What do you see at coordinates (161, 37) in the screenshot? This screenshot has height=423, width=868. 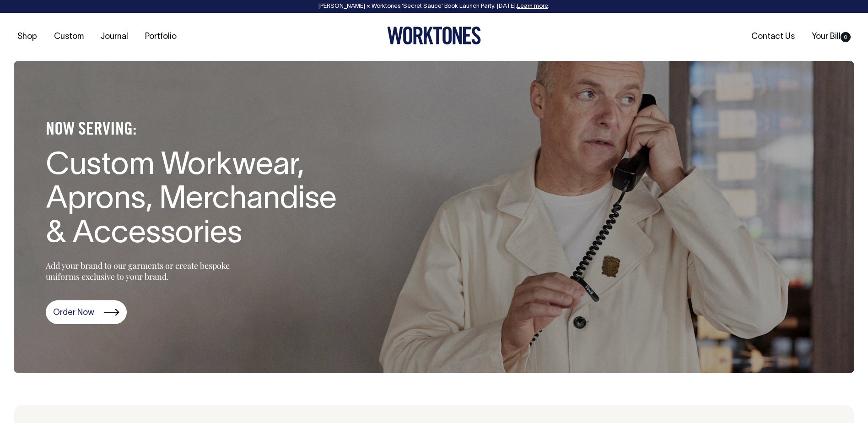 I see `a: Portfolio` at bounding box center [161, 37].